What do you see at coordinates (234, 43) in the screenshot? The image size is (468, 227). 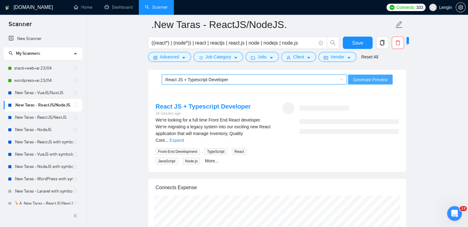 I see `input: Search Freelance Jobs...` at bounding box center [234, 43].